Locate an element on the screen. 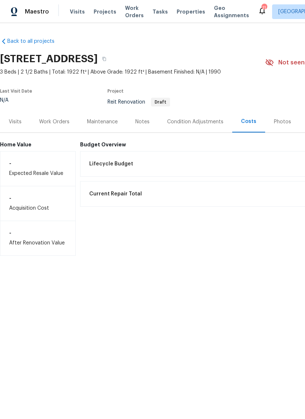  span: Lifecycle Budget is located at coordinates (111, 164).